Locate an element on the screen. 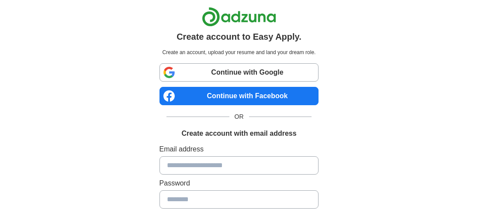 This screenshot has width=478, height=213. a: Continue with Google is located at coordinates (239, 73).